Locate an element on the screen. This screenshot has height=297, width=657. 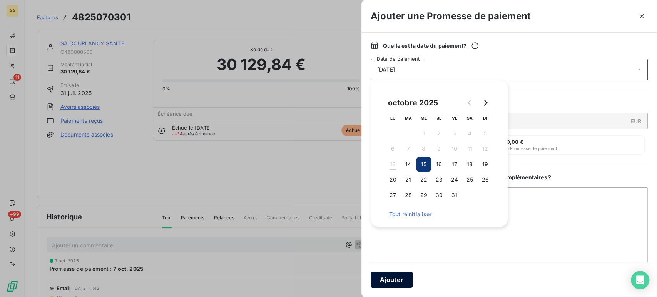
th: vendredi is located at coordinates (455, 118).